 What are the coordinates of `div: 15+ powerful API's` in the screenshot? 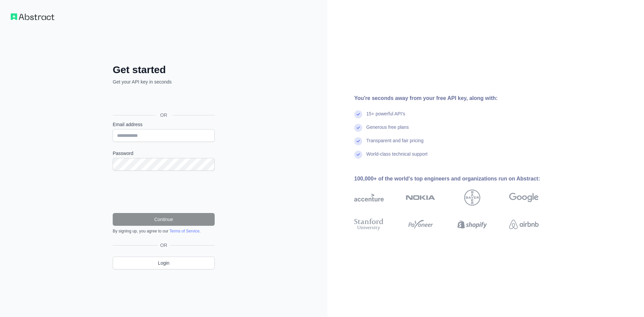 It's located at (386, 117).